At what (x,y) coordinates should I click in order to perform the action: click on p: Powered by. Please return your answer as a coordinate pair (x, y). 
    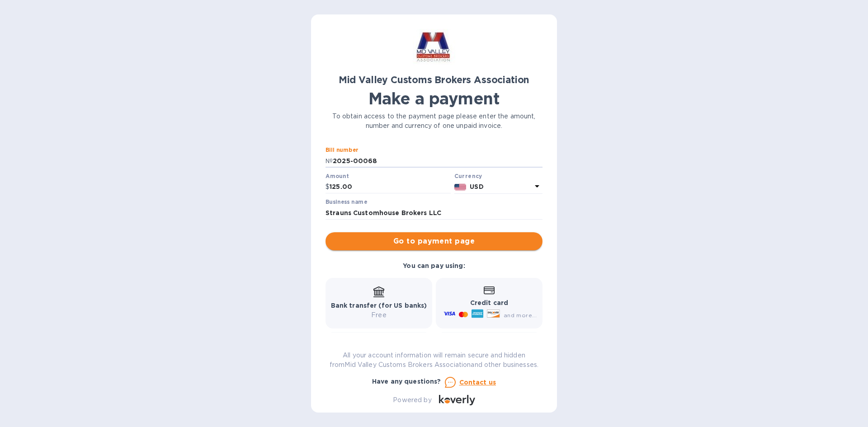
    Looking at the image, I should click on (412, 400).